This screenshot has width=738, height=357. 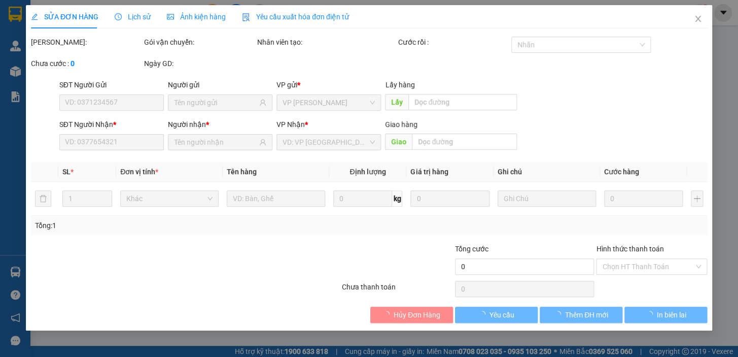 I want to click on span: Lấy hàng, so click(x=400, y=85).